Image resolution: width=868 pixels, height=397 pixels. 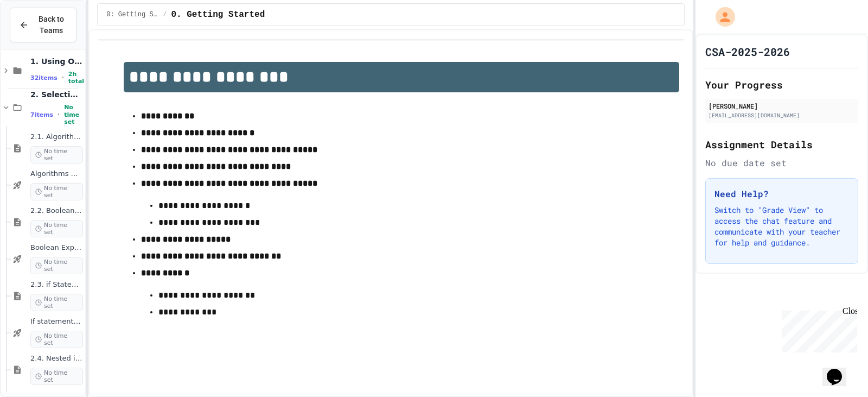 What do you see at coordinates (56, 174) in the screenshot?
I see `span: Algorithms with Selection and Repetition - Topic 2.1` at bounding box center [56, 174].